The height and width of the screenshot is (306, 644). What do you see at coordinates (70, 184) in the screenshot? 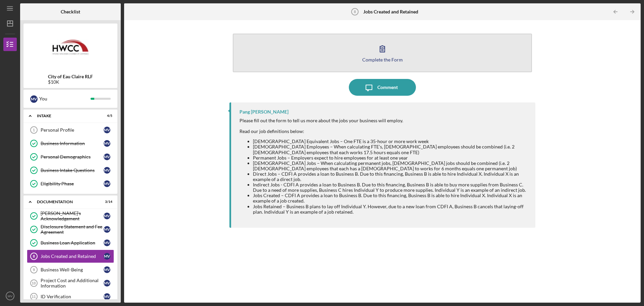
I see `a: Eligibility PhaseMV` at bounding box center [70, 184].